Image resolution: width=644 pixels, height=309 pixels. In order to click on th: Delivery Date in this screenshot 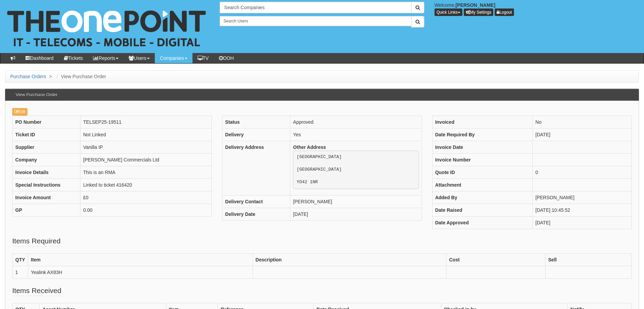, I will do `click(256, 214)`.